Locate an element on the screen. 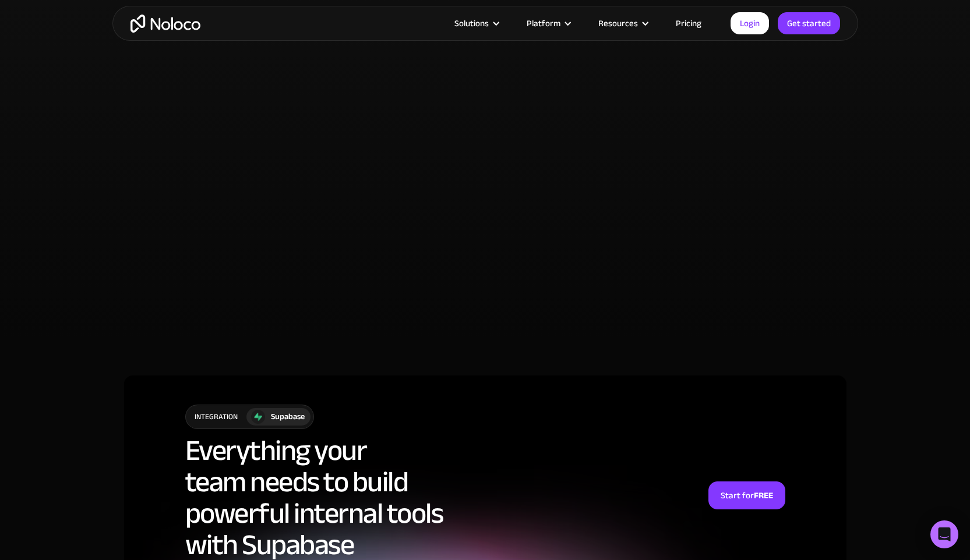 This screenshot has width=970, height=560. a: Pricing is located at coordinates (689, 24).